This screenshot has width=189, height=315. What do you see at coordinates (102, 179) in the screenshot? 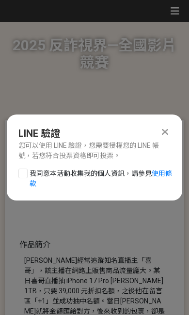
I see `span: 我同意本活動收集我的個人資訊，請參見` at bounding box center [102, 179].